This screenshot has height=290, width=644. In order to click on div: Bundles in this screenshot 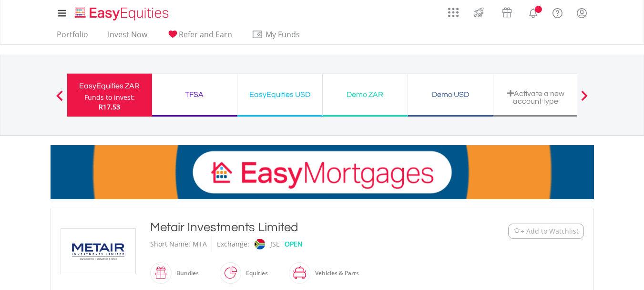, I will do `click(185, 273)`.